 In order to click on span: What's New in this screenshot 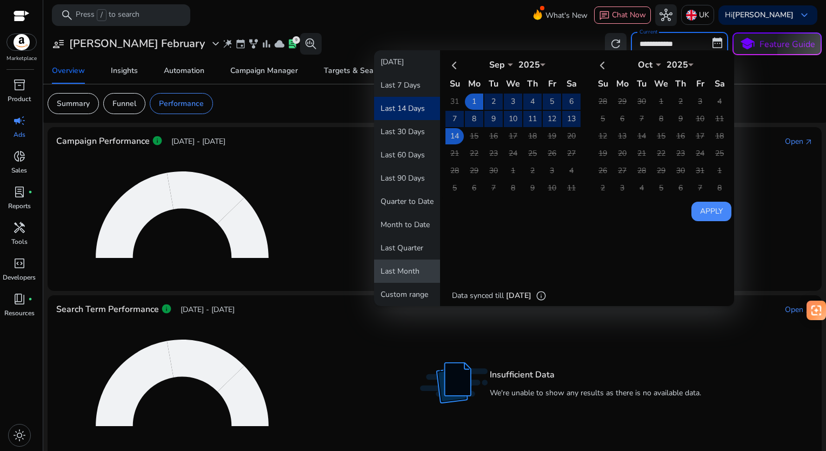, I will do `click(566, 15)`.